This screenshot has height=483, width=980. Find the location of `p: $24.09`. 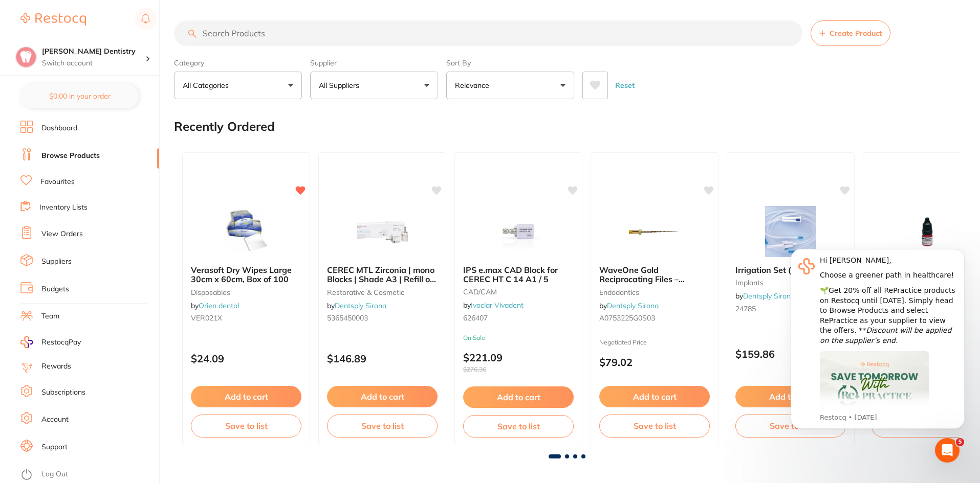

p: $24.09 is located at coordinates (246, 358).